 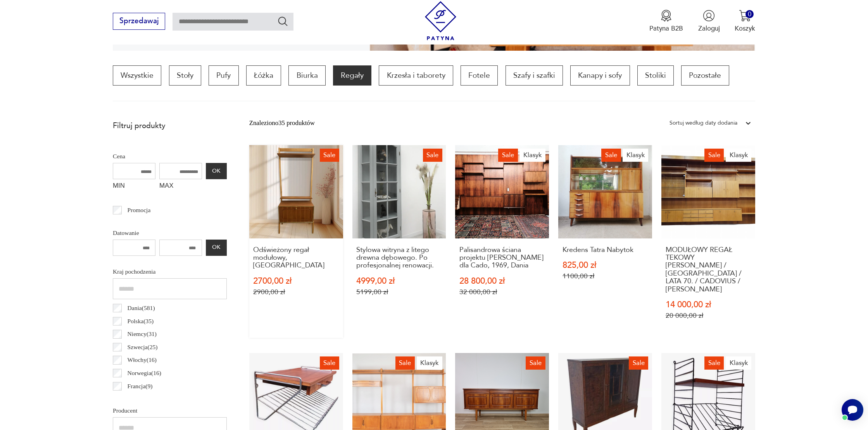 I want to click on button: Patyna B2B, so click(x=666, y=21).